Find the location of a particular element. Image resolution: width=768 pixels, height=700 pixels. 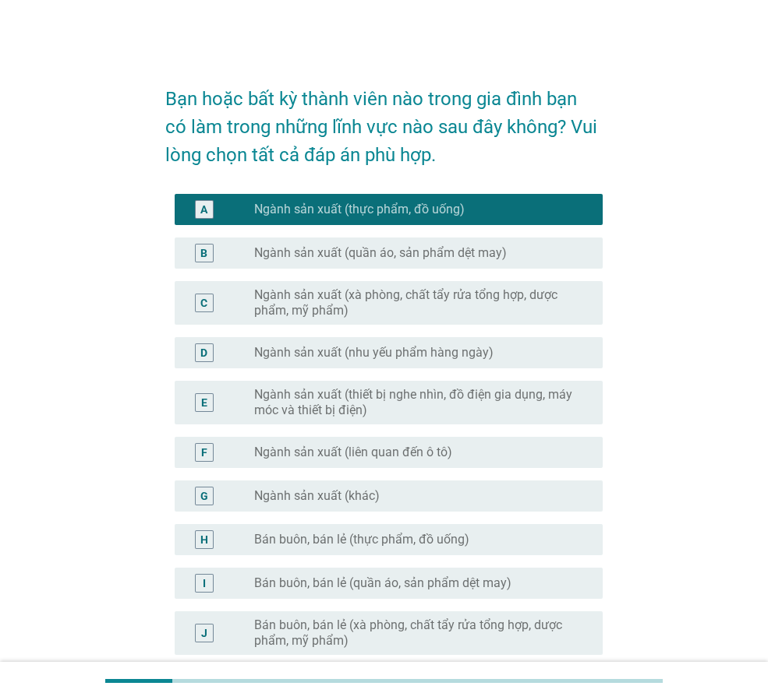

div: G is located at coordinates (204, 495).